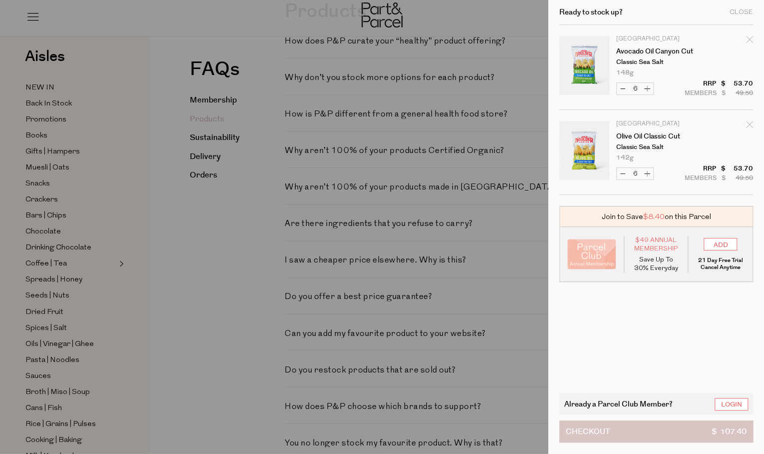 The height and width of the screenshot is (454, 764). I want to click on a: Avocado Oil Canyon Cut, so click(655, 51).